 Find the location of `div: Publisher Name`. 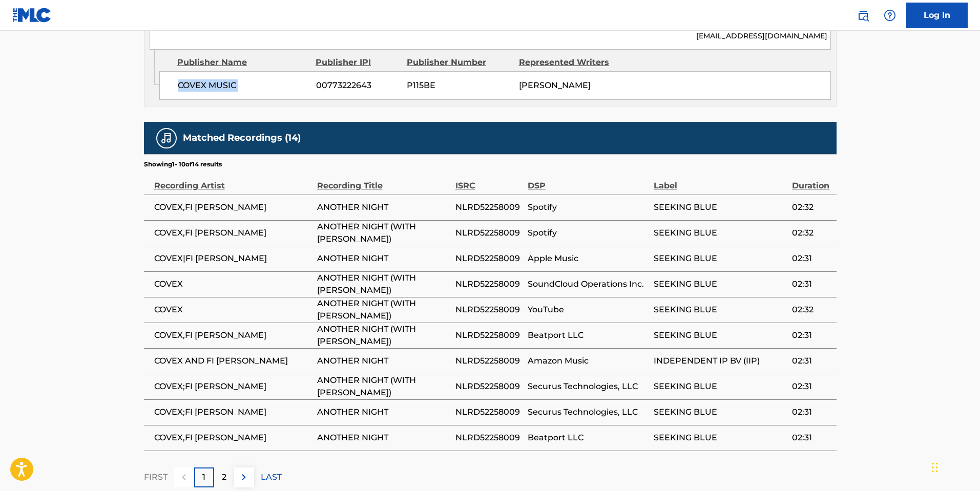

div: Publisher Name is located at coordinates (243, 62).